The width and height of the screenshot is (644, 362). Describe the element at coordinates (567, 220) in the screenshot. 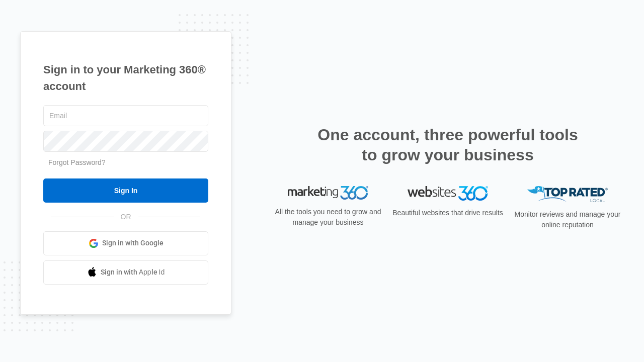

I see `p: Monitor reviews and manage your online reputation` at that location.